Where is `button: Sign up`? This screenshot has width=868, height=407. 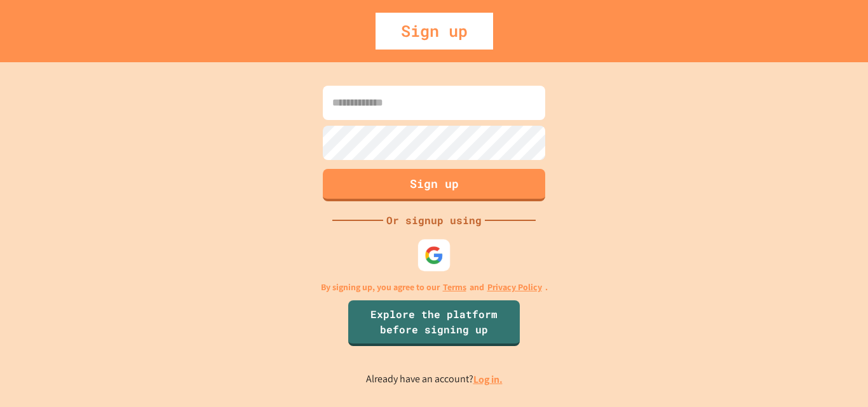 button: Sign up is located at coordinates (434, 185).